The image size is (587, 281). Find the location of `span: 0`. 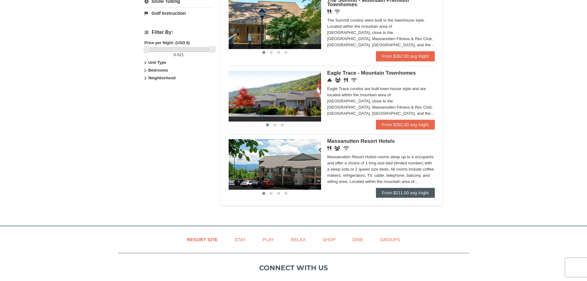

span: 0 is located at coordinates (175, 55).